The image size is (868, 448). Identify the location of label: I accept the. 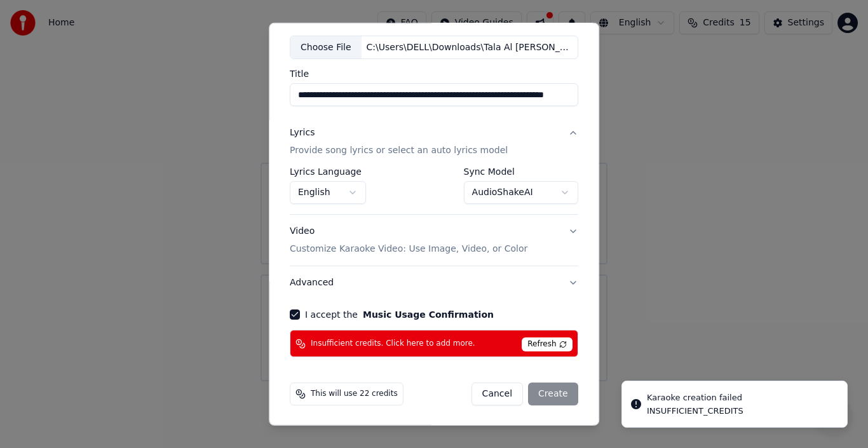
(399, 315).